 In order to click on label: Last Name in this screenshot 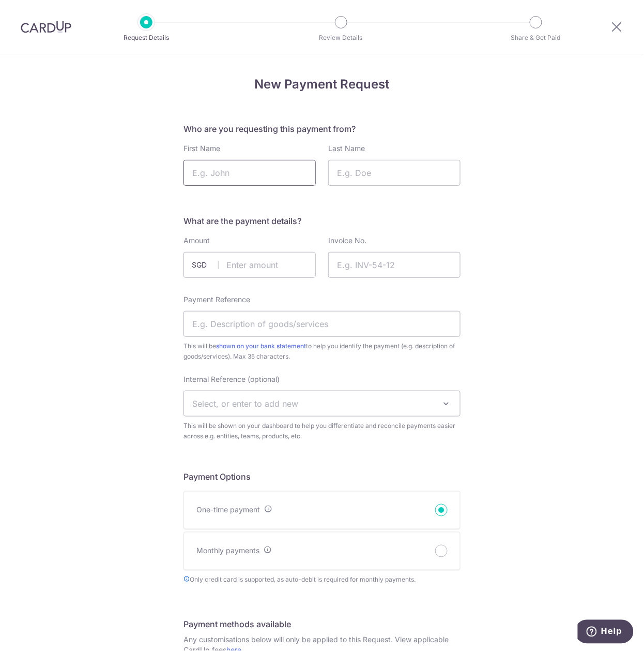, I will do `click(346, 148)`.